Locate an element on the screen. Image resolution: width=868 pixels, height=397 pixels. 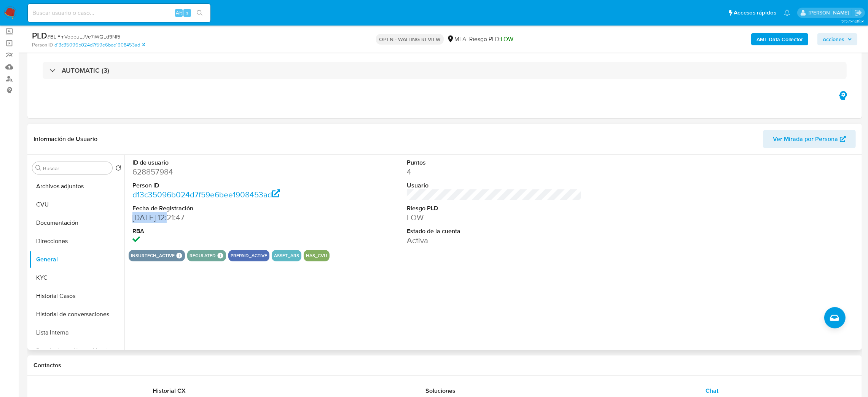
button: Ver Mirada por Persona is located at coordinates (809, 139).